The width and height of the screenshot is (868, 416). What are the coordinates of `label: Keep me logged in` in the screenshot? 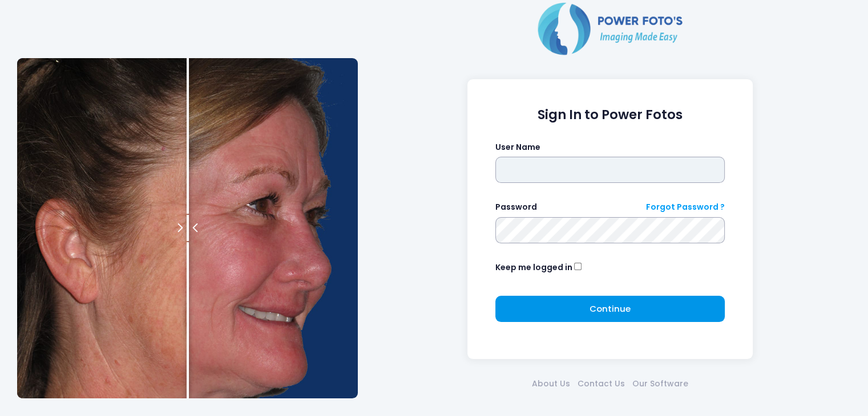 It's located at (534, 267).